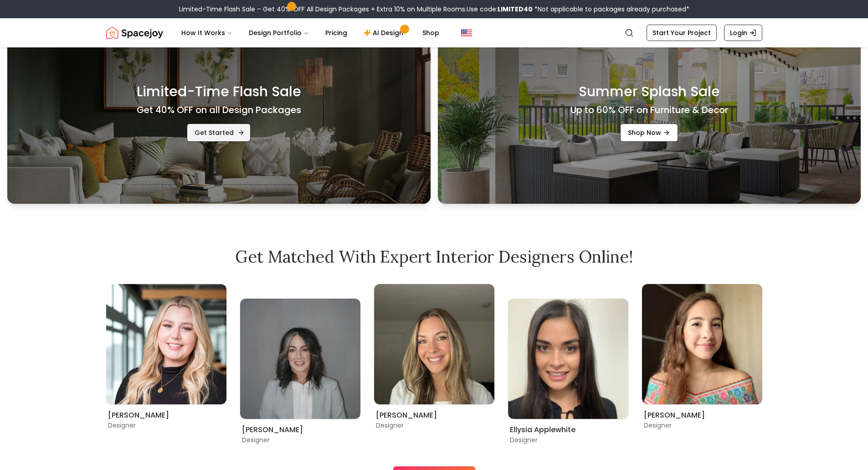  What do you see at coordinates (434, 9) in the screenshot?
I see `div: Limited-Time Flash Sale – Get 40% OFF All Design Packages + Extra 10% on Multiple Rooms.` at bounding box center [434, 9].